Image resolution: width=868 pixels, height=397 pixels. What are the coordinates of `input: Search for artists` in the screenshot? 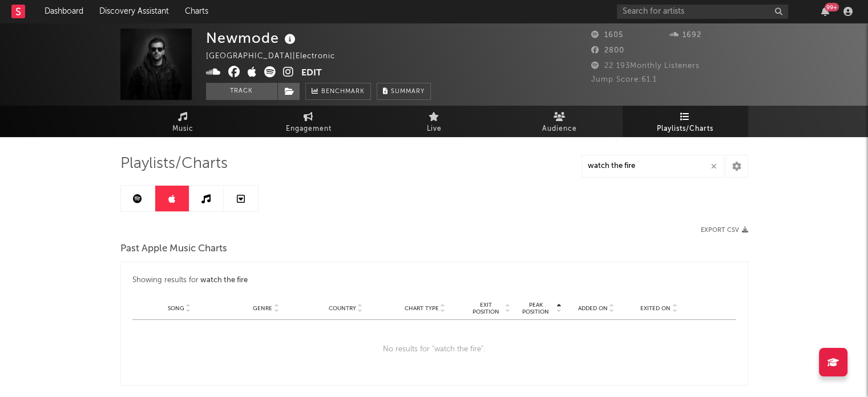 It's located at (703, 11).